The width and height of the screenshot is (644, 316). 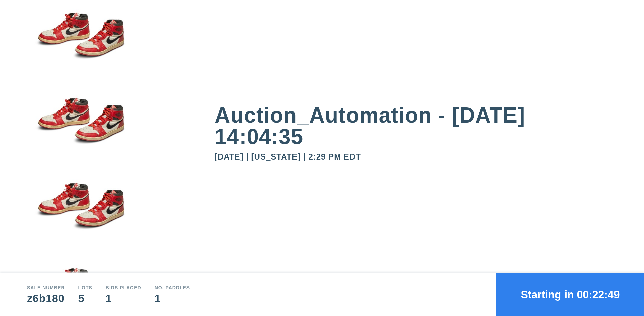 What do you see at coordinates (570, 295) in the screenshot?
I see `button: Starting in 00:22:49` at bounding box center [570, 295].